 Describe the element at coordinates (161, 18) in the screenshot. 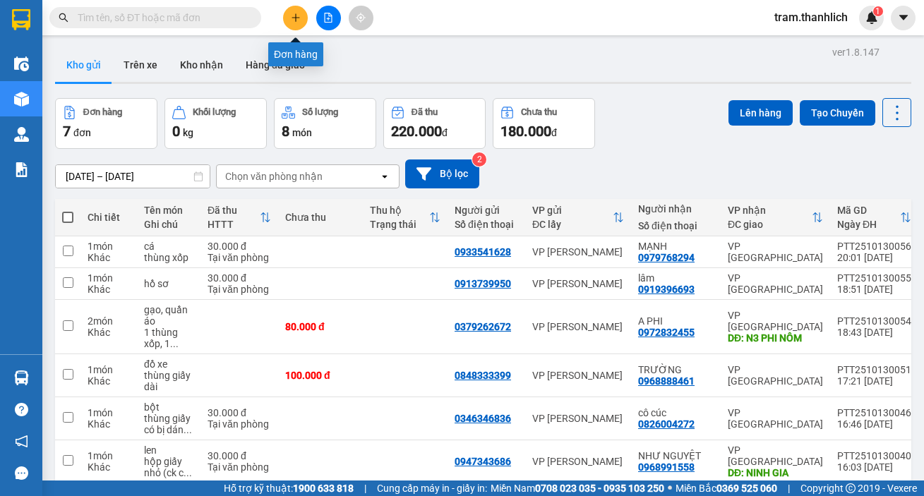

I see `input: Tìm tên, số ĐT hoặc mã đơn` at that location.